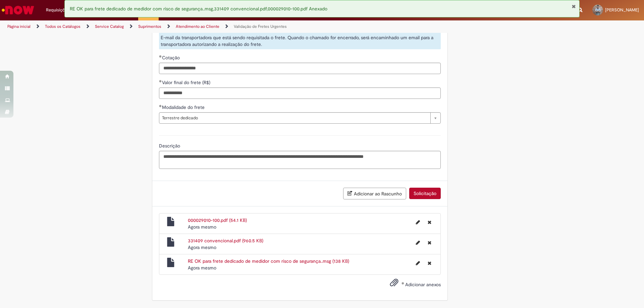 The image size is (644, 308). Describe the element at coordinates (300, 160) in the screenshot. I see `textarea: Descrição` at that location.